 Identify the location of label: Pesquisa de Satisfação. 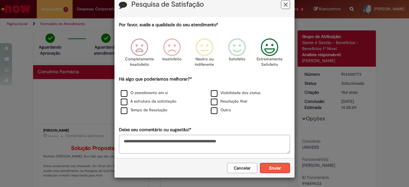
(167, 5).